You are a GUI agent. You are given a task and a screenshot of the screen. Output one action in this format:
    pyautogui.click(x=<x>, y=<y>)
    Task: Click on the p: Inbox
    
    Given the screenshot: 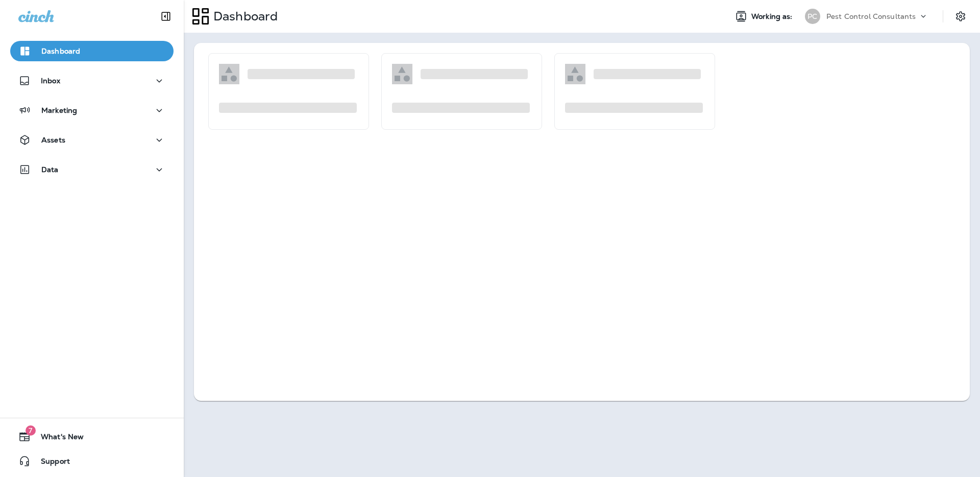 What is the action you would take?
    pyautogui.click(x=51, y=81)
    